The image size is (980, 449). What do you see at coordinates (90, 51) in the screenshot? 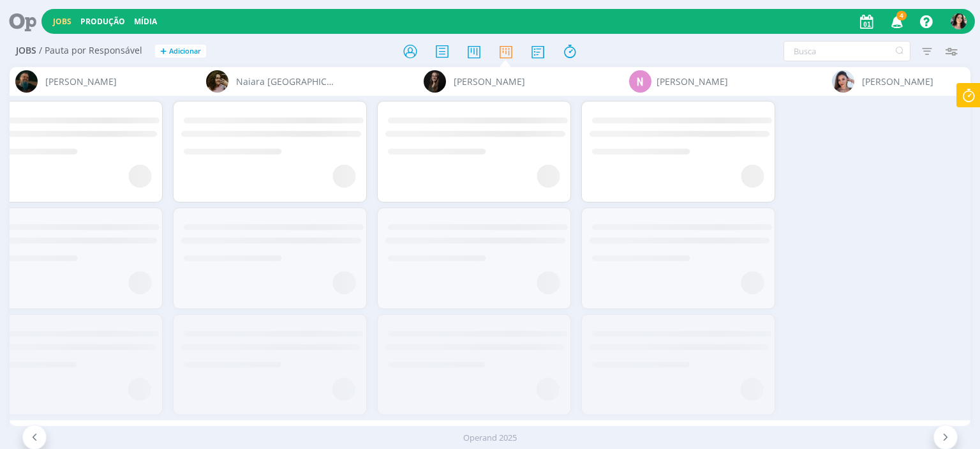
I see `span: / Pauta por Responsável` at bounding box center [90, 51].